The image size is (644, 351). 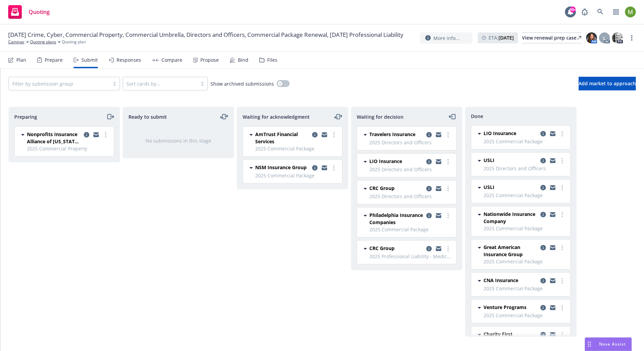 What do you see at coordinates (608, 344) in the screenshot?
I see `button: Nova Assist` at bounding box center [608, 344].